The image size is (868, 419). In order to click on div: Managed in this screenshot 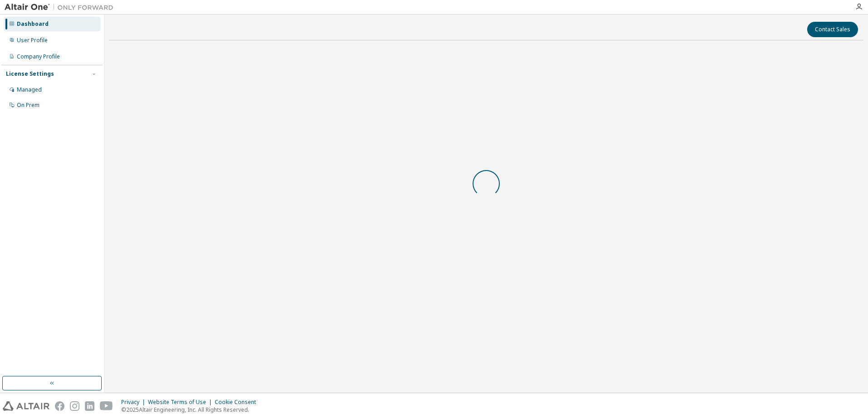, I will do `click(29, 90)`.